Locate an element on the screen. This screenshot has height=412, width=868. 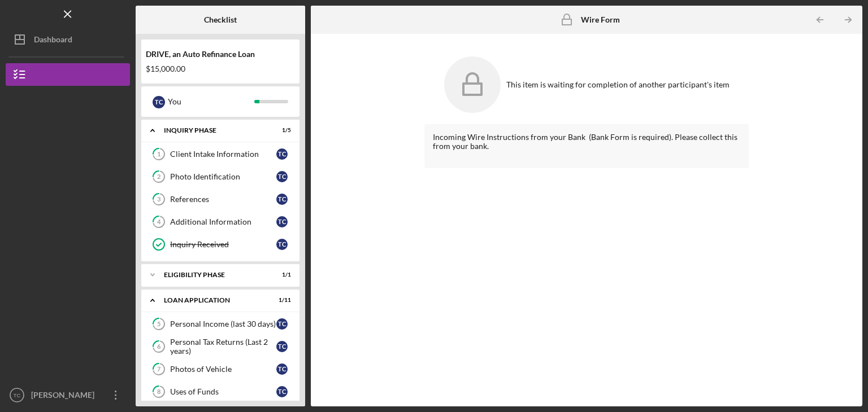
div: Incoming Wire Instructions from your Bank (Bank Form is required). Please collect this from your ... is located at coordinates (587, 141).